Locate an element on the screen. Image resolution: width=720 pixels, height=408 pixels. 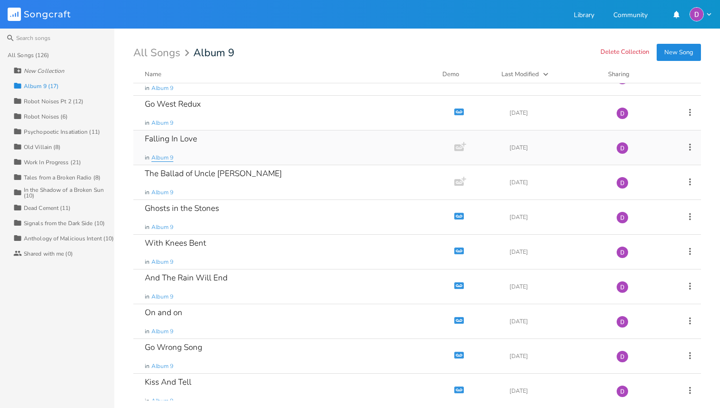
div: Psychopoetic Insatiation (11) is located at coordinates (62, 132).